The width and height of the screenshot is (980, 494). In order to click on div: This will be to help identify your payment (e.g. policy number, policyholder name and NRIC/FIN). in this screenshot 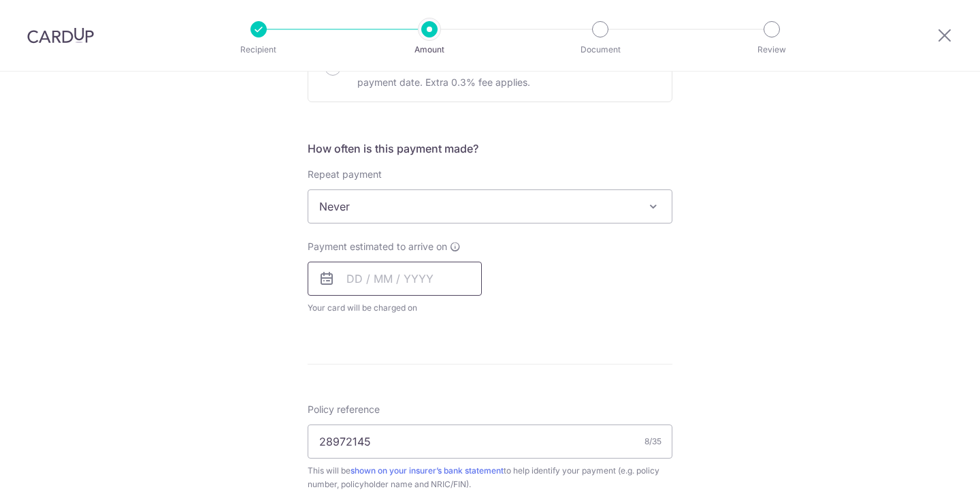, I will do `click(490, 478)`.